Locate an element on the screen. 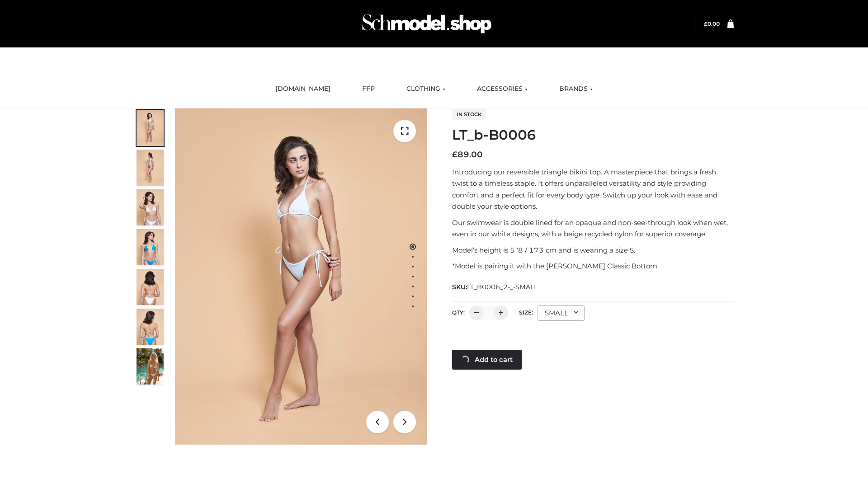  img: Arieltop_CloudNine_AzureSky2.jpg is located at coordinates (150, 366).